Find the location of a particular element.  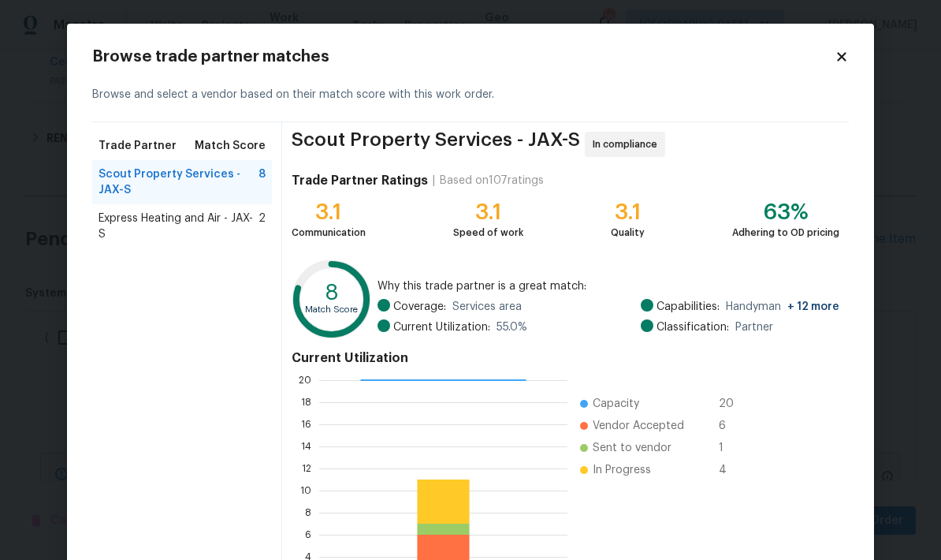

h4: Trade Partner Ratings is located at coordinates (359, 181).